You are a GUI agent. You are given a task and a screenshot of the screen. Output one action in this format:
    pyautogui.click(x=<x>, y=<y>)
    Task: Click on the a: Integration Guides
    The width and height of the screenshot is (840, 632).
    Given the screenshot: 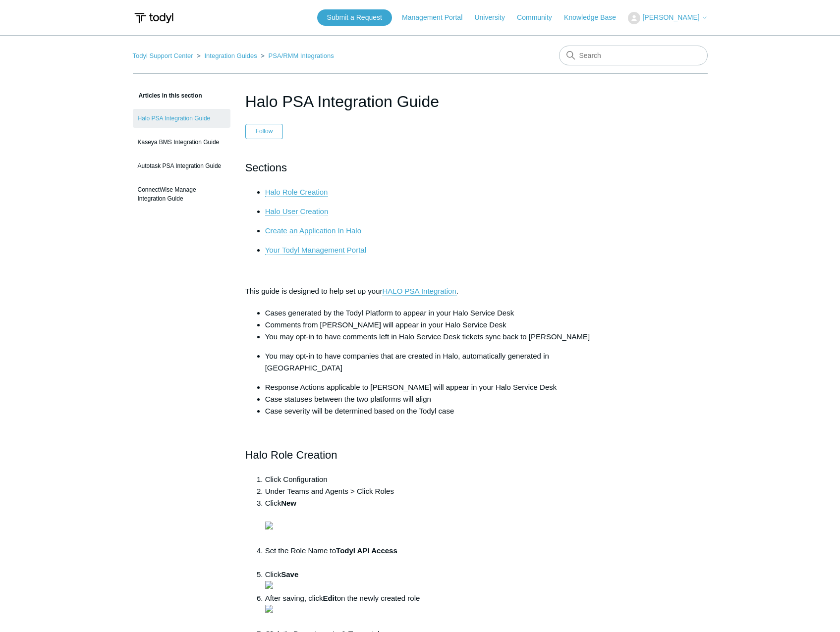 What is the action you would take?
    pyautogui.click(x=230, y=56)
    